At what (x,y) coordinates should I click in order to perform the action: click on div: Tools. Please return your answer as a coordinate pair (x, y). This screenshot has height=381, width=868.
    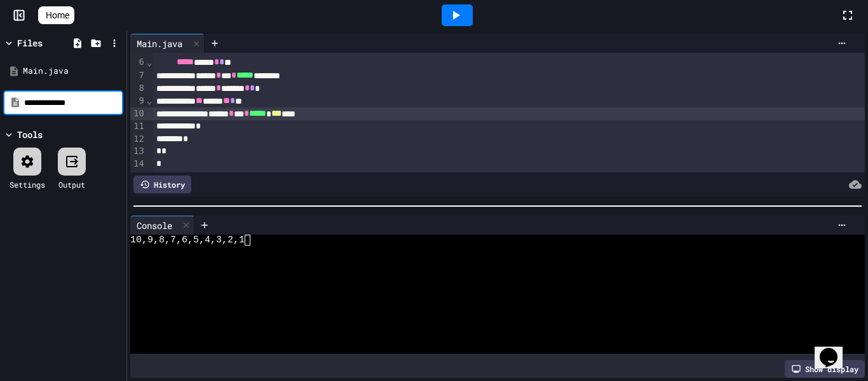
    Looking at the image, I should click on (30, 134).